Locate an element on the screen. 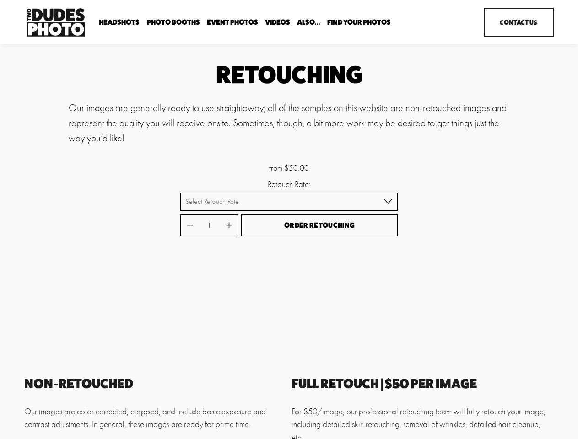 The width and height of the screenshot is (578, 439). h3: FULL RETOUCH | $50 Per Image is located at coordinates (422, 384).